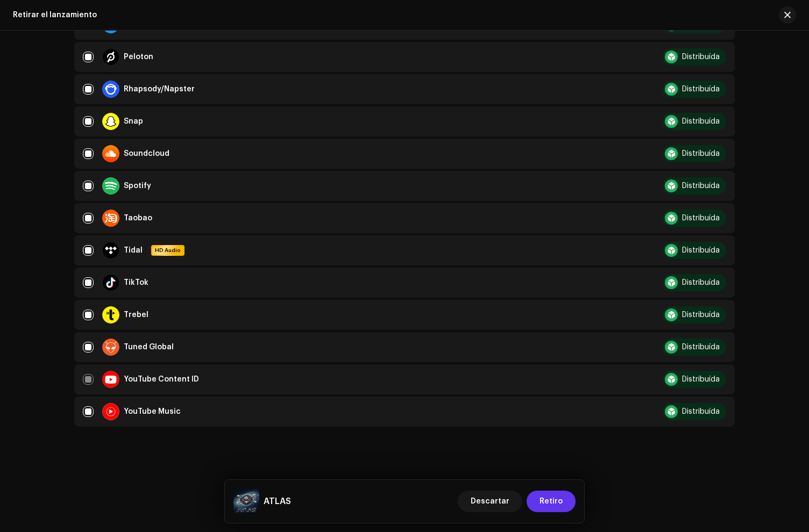 The image size is (809, 532). What do you see at coordinates (277, 501) in the screenshot?
I see `h5: ATLAS` at bounding box center [277, 501].